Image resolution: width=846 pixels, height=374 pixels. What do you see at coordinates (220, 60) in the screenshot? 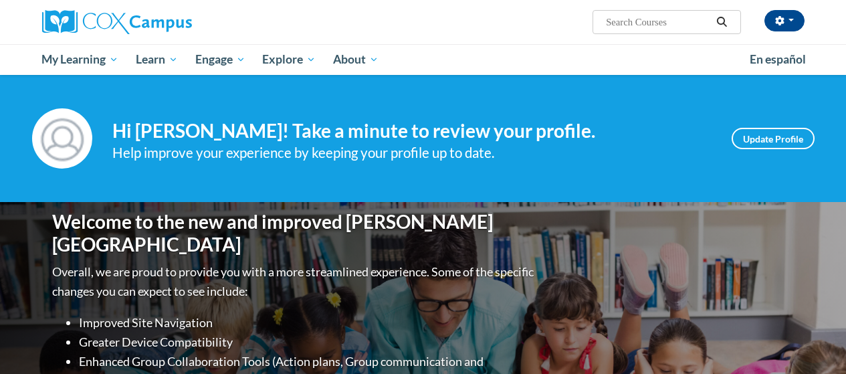
I see `a: Engage` at bounding box center [220, 60].